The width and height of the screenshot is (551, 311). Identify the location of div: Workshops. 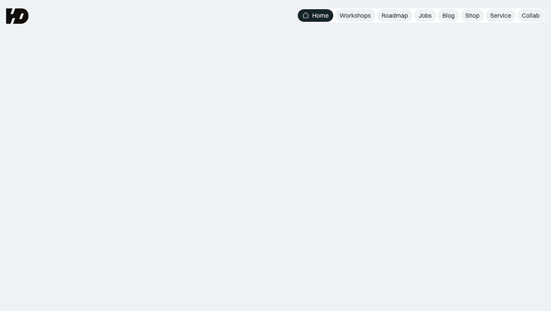
(355, 15).